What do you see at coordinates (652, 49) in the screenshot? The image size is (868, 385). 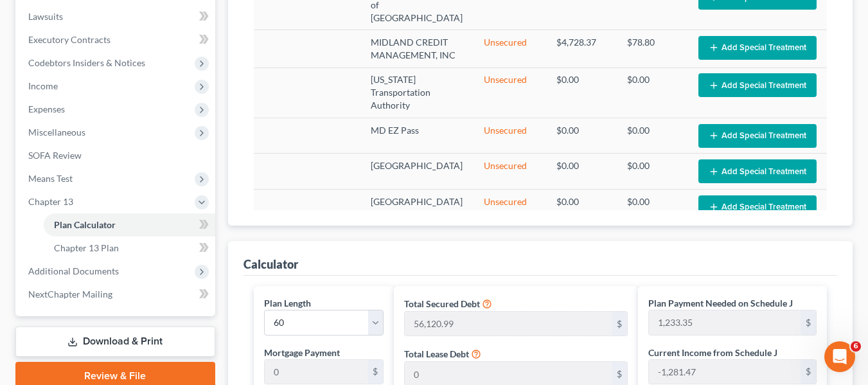 I see `td: $78.80` at bounding box center [652, 49].